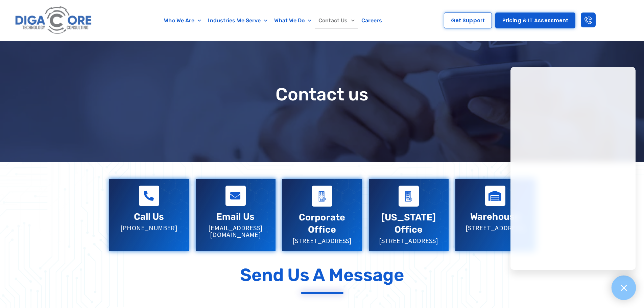 The width and height of the screenshot is (644, 308). I want to click on a: Virginia Office, so click(409, 196).